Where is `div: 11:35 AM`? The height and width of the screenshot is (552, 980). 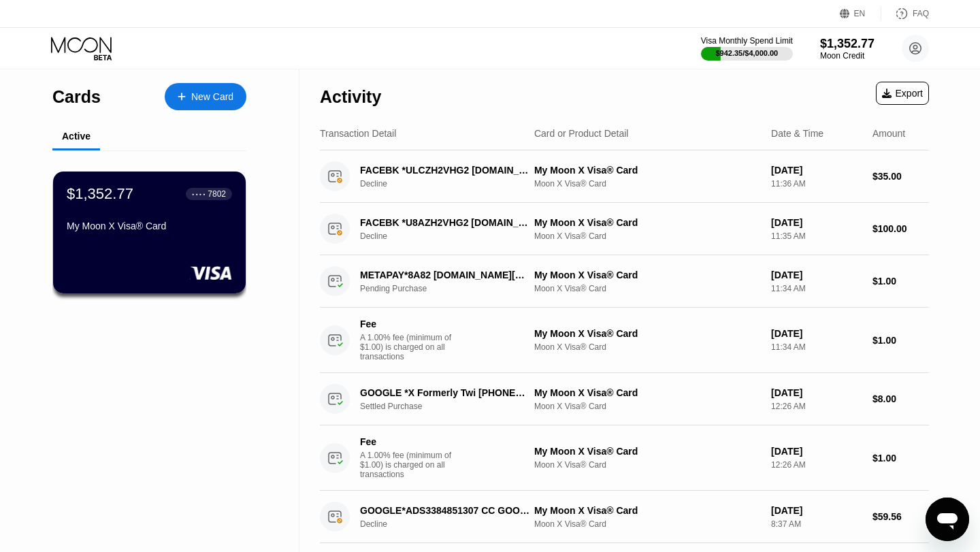
div: 11:35 AM is located at coordinates (816, 236).